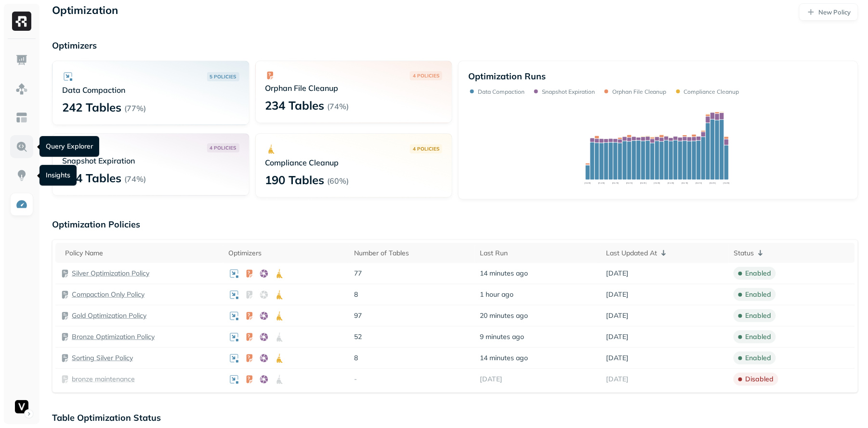 The image size is (868, 428). I want to click on a: Sorting Silver Policy, so click(102, 358).